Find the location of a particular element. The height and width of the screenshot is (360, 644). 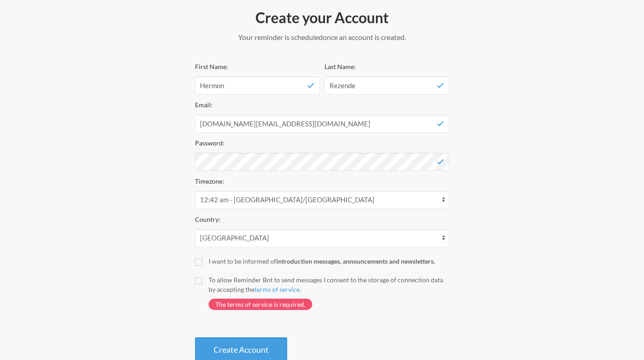

input: To allow Reminder Bot to send messages I consent to the storage of connection data by accepting t... is located at coordinates (198, 281).